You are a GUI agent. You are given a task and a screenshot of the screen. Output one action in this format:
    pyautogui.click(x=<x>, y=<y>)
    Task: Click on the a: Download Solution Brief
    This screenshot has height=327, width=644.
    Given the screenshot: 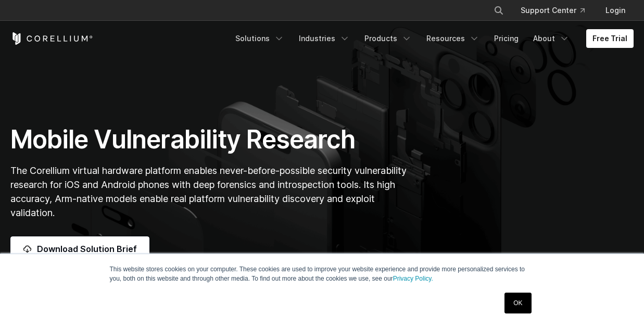 What is the action you would take?
    pyautogui.click(x=80, y=249)
    